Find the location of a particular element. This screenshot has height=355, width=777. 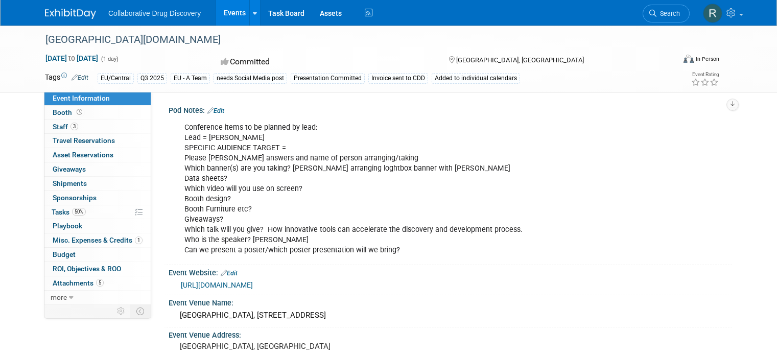

img: ExhibitDay is located at coordinates (70, 14).